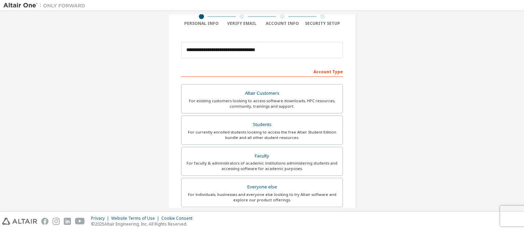 This screenshot has width=524, height=231. Describe the element at coordinates (262, 71) in the screenshot. I see `div: Account Type` at that location.